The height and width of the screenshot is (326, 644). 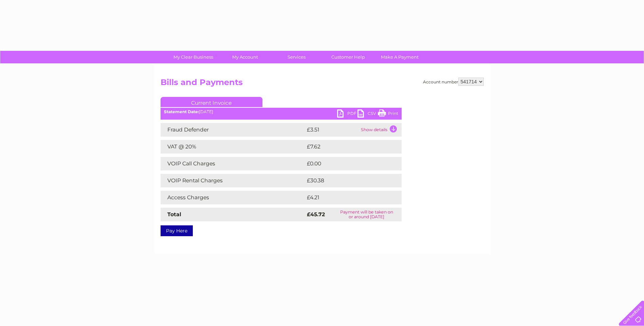 I want to click on b: Statement Date:, so click(x=181, y=112).